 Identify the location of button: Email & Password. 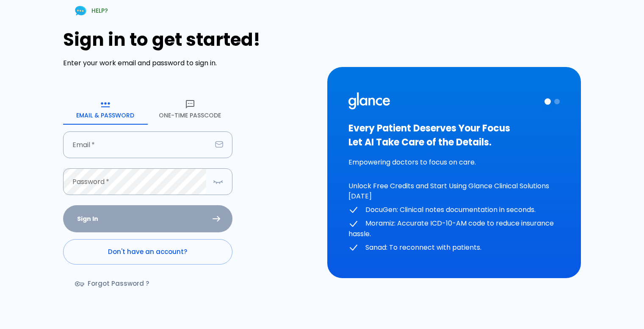
(106, 110).